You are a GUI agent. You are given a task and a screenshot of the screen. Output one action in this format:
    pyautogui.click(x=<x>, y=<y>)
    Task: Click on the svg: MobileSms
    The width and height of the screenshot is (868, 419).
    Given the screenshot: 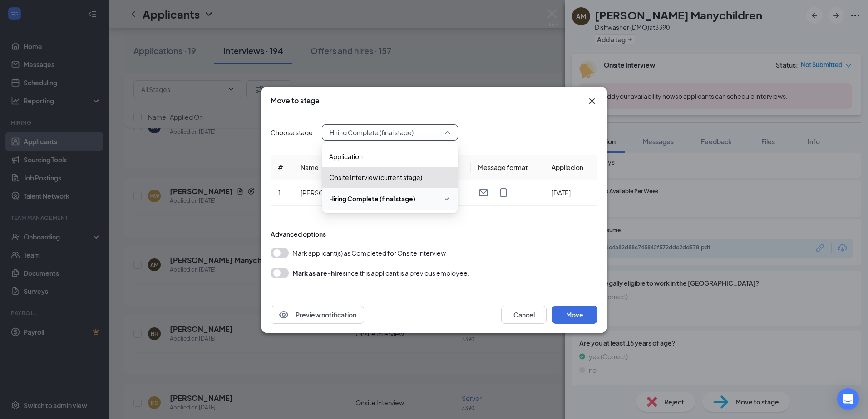 What is the action you would take?
    pyautogui.click(x=503, y=193)
    